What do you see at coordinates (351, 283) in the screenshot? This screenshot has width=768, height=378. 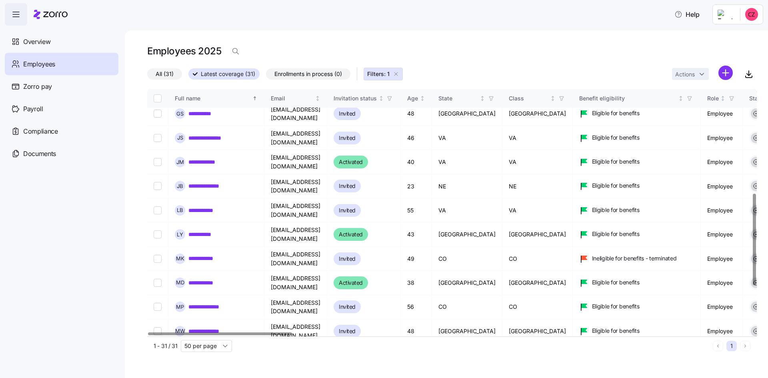 I see `span: Activated` at bounding box center [351, 283].